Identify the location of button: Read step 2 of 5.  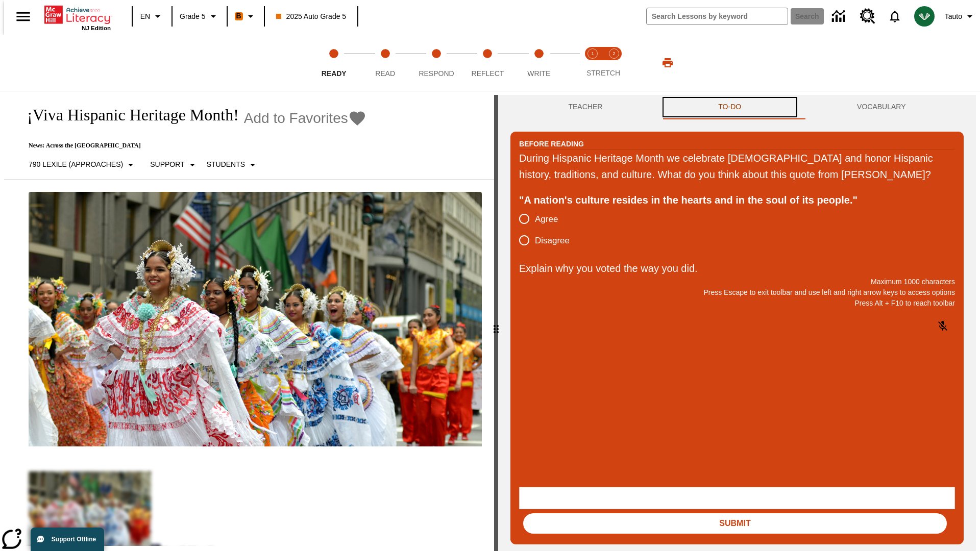
(385, 63).